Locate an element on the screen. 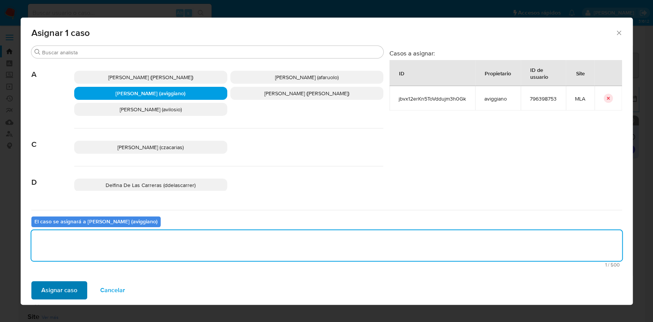 The image size is (653, 322). span: Cancelar is located at coordinates (113, 290).